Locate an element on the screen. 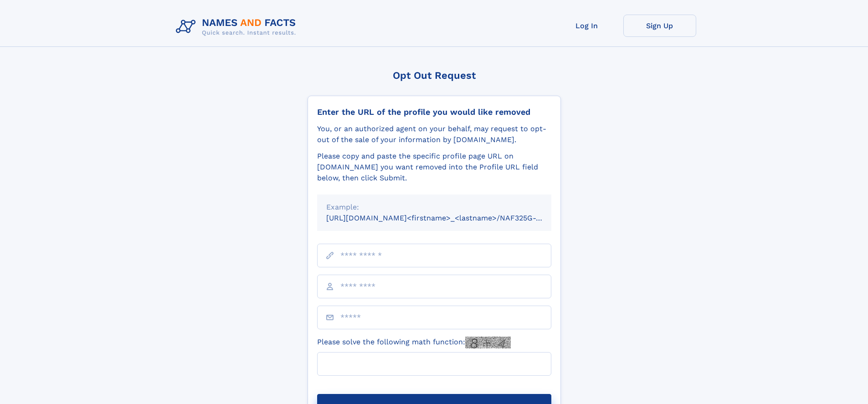  label: Please solve the following math function: is located at coordinates (414, 343).